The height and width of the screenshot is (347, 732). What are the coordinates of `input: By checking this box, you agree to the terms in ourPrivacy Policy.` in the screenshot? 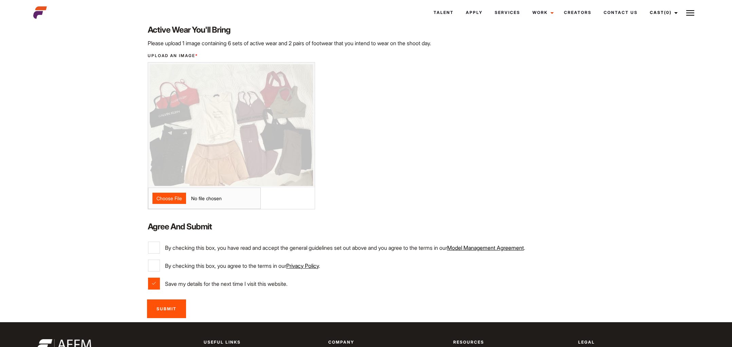 It's located at (154, 265).